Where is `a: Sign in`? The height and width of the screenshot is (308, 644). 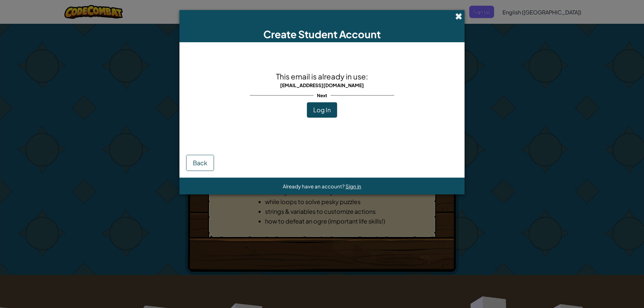 a: Sign in is located at coordinates (353, 186).